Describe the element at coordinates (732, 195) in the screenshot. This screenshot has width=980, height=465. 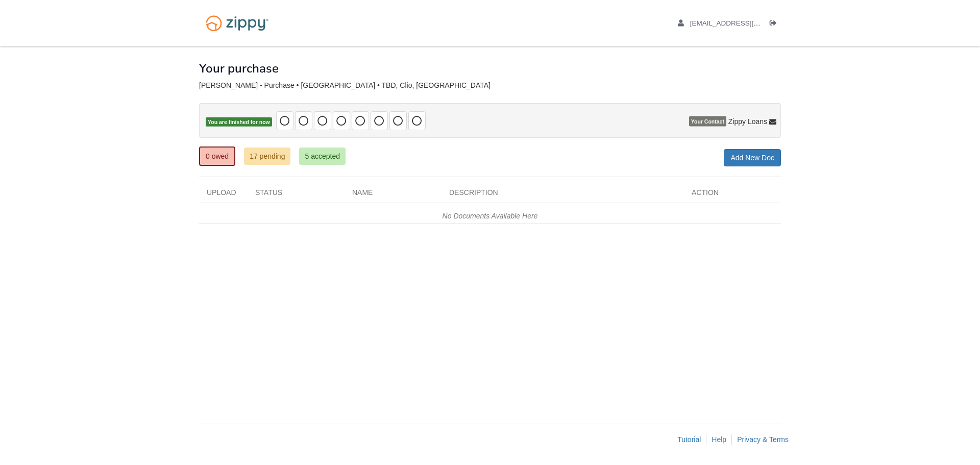
I see `div: Action` at that location.